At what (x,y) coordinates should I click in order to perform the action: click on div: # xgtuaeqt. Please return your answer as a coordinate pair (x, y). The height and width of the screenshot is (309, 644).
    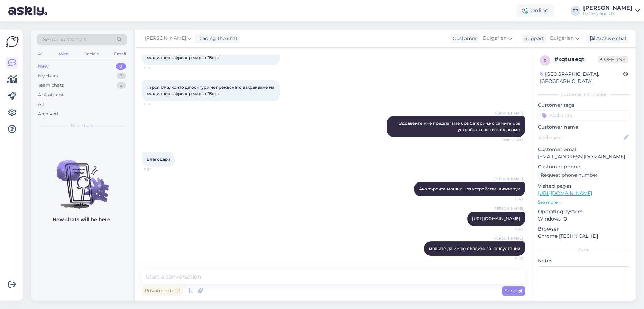
    Looking at the image, I should click on (576, 60).